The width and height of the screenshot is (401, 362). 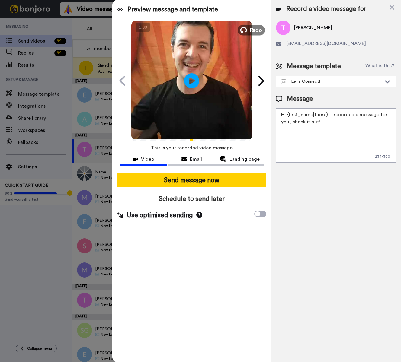 What do you see at coordinates (244, 159) in the screenshot?
I see `span: Landing page` at bounding box center [244, 159].